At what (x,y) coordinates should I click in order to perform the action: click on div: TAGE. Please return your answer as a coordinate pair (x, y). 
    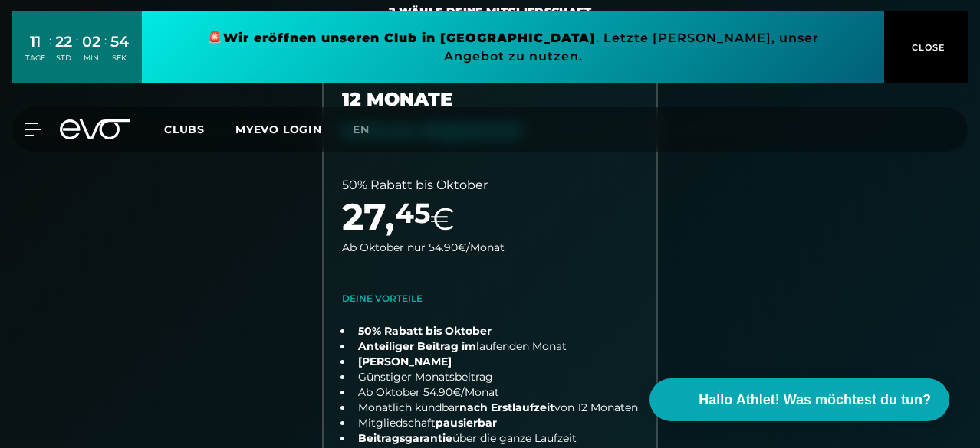
    Looking at the image, I should click on (35, 58).